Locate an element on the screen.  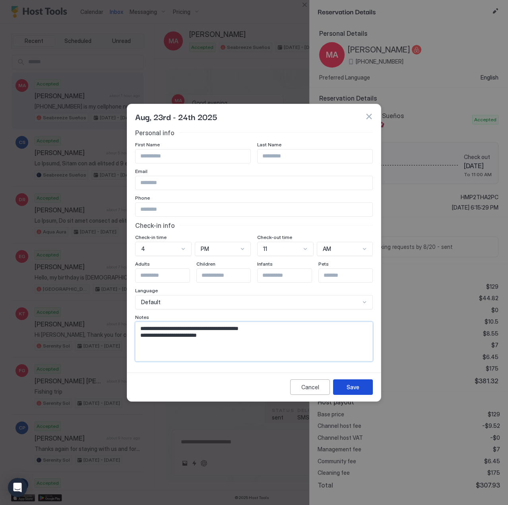
span: 4 is located at coordinates (143, 249).